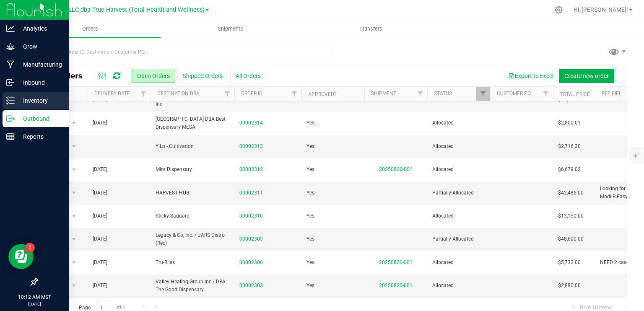 The height and width of the screenshot is (311, 644). What do you see at coordinates (114, 10) in the screenshot?
I see `span: DXR FINANCE 4 LLC dba True Harvest (Total Health and Wellness)` at bounding box center [114, 10].